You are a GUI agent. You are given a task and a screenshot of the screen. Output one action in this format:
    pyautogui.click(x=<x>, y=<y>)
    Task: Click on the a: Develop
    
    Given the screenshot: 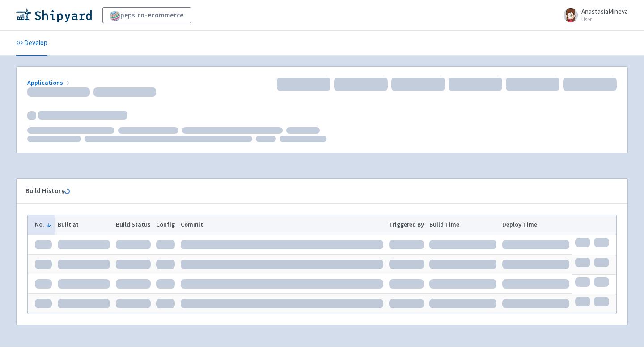 What is the action you would take?
    pyautogui.click(x=32, y=43)
    